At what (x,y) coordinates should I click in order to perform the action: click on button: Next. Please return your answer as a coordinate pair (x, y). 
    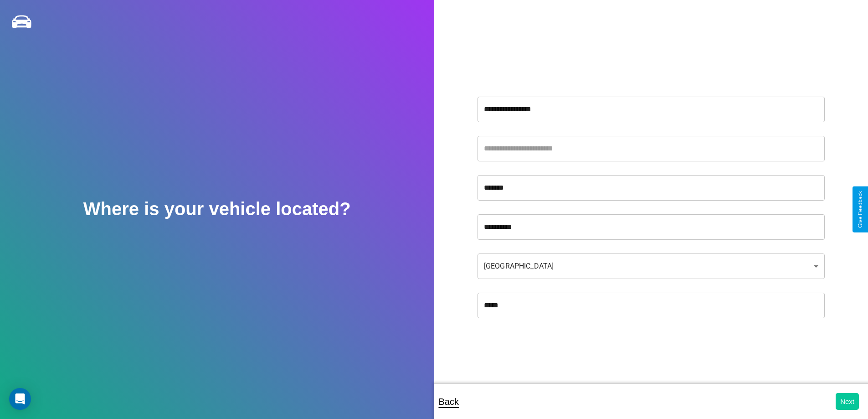
    Looking at the image, I should click on (848, 401).